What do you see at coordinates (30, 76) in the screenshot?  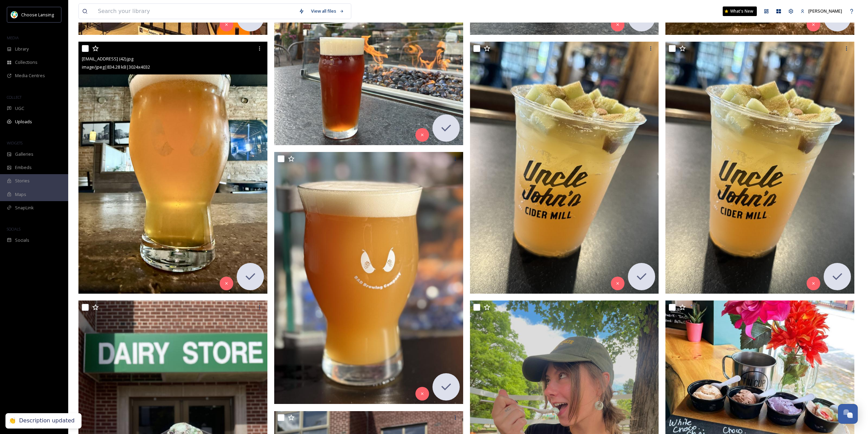 I see `span: Media Centres` at bounding box center [30, 76].